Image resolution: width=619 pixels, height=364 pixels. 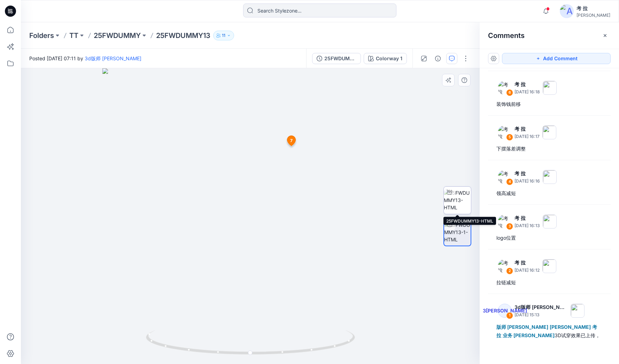 What do you see at coordinates (458, 232) in the screenshot?
I see `img: 25FWDUMMY13-1-HTML` at bounding box center [458, 232].